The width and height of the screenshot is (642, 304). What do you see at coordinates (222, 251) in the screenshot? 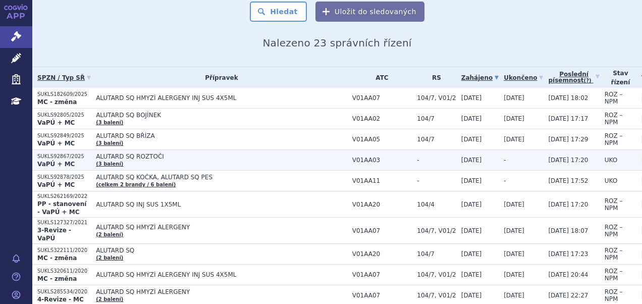
I see `span: ALUTARD SQ` at bounding box center [222, 251].